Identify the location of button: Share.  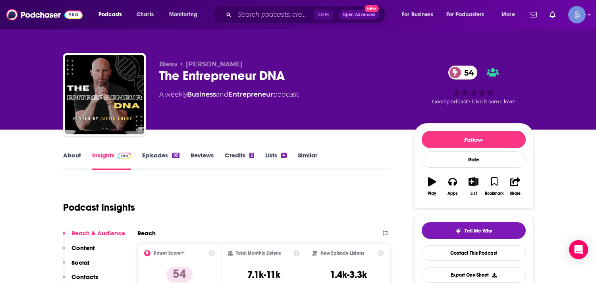
(515, 186).